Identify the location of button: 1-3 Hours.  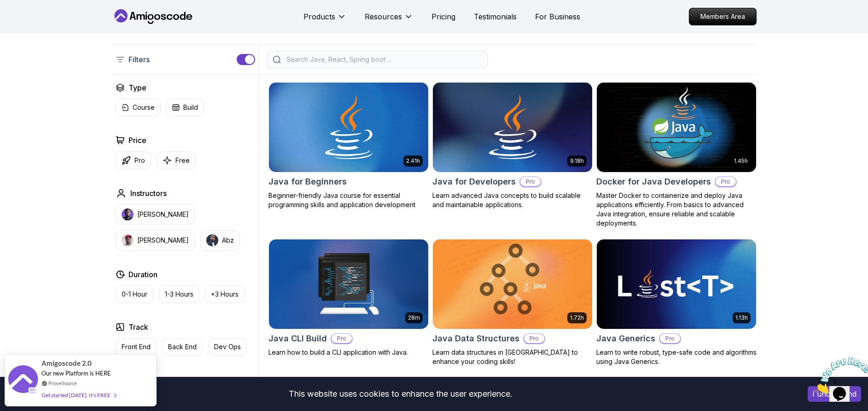
(179, 294).